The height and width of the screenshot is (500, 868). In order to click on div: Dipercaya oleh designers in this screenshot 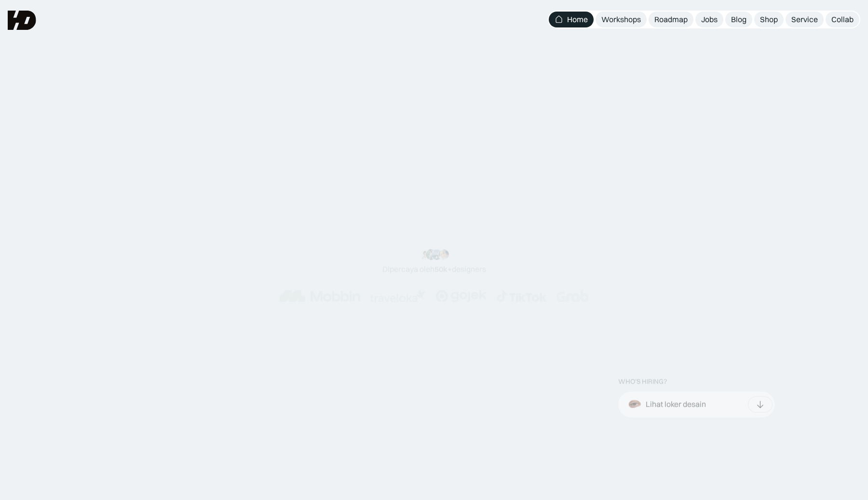, I will do `click(434, 269)`.